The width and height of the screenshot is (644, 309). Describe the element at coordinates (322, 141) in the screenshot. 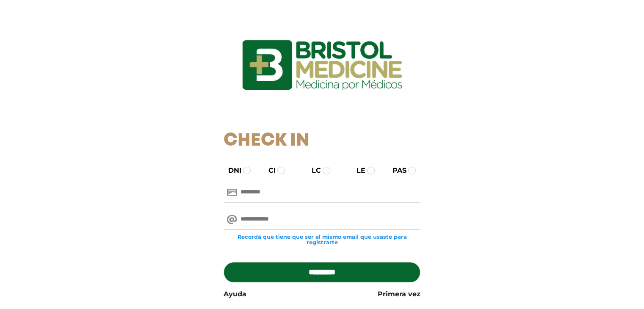

I see `h1: Check In` at that location.